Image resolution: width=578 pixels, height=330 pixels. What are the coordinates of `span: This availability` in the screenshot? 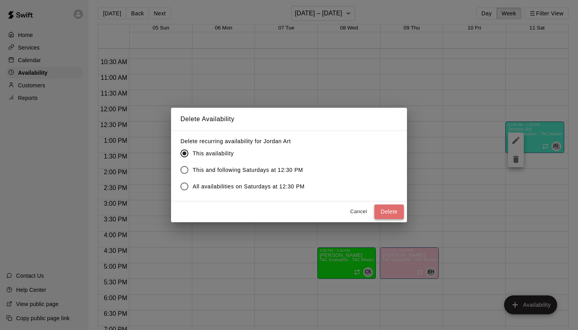 It's located at (213, 153).